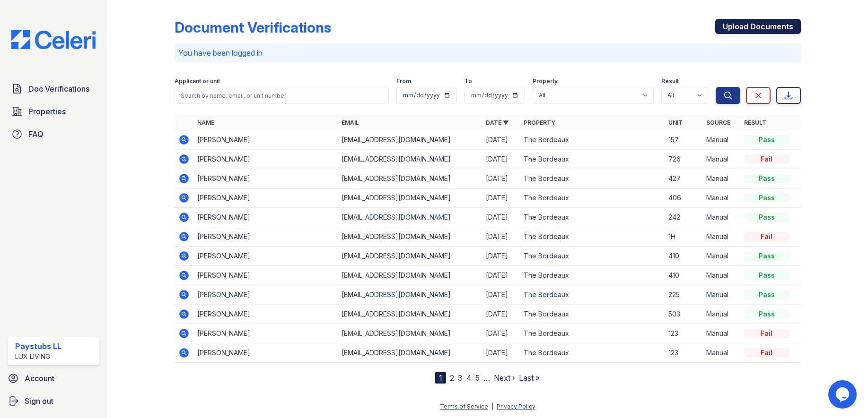 The width and height of the screenshot is (868, 418). I want to click on a: FAQ, so click(54, 134).